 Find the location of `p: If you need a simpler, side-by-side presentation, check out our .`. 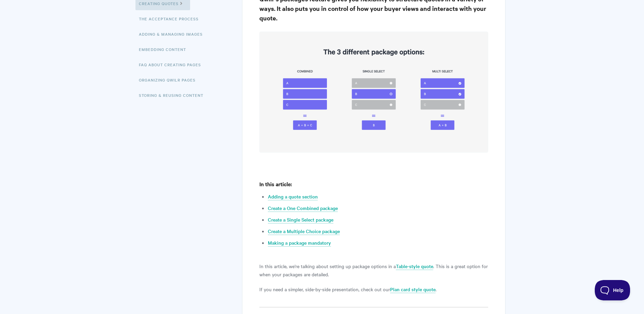

p: If you need a simpler, side-by-side presentation, check out our . is located at coordinates (374, 289).